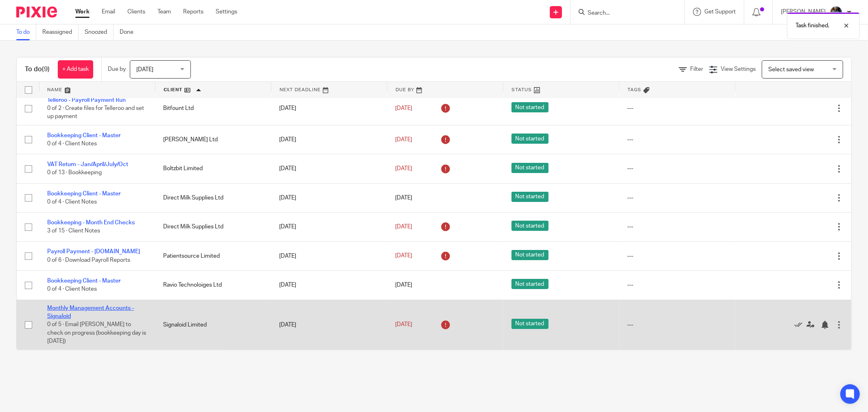 This screenshot has height=412, width=868. Describe the element at coordinates (136, 12) in the screenshot. I see `a: Clients` at that location.